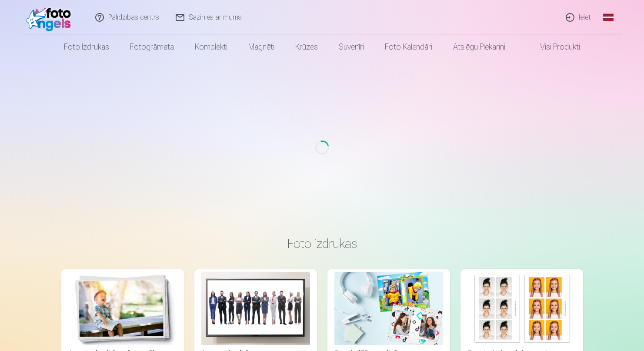 The height and width of the screenshot is (351, 644). Describe the element at coordinates (50, 17) in the screenshot. I see `img: /v1` at that location.